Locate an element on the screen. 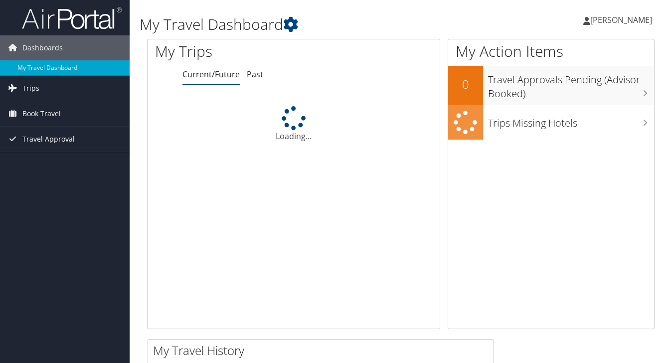  h1: My Action Items is located at coordinates (551, 51).